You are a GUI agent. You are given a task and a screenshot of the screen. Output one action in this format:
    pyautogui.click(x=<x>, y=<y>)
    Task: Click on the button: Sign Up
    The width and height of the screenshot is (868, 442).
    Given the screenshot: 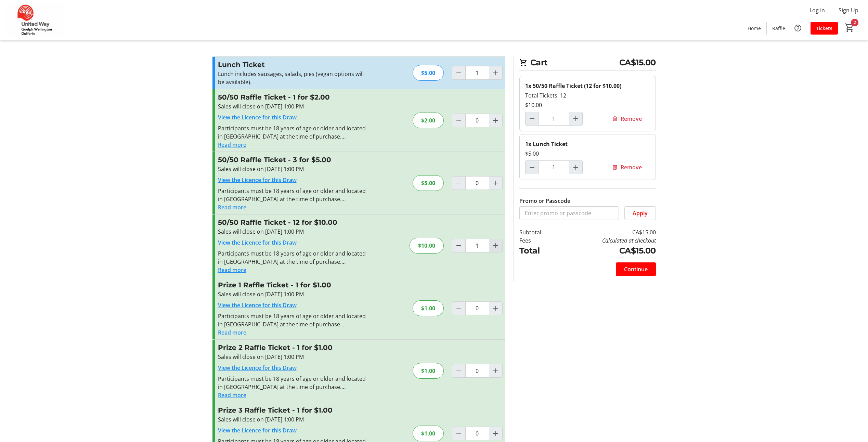 What is the action you would take?
    pyautogui.click(x=849, y=10)
    